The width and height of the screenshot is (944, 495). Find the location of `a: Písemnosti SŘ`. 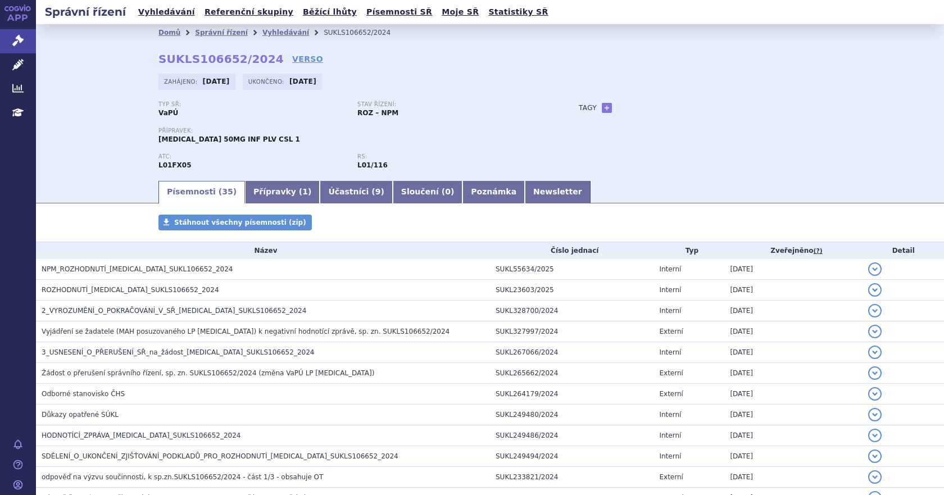

a: Písemnosti SŘ is located at coordinates (399, 12).